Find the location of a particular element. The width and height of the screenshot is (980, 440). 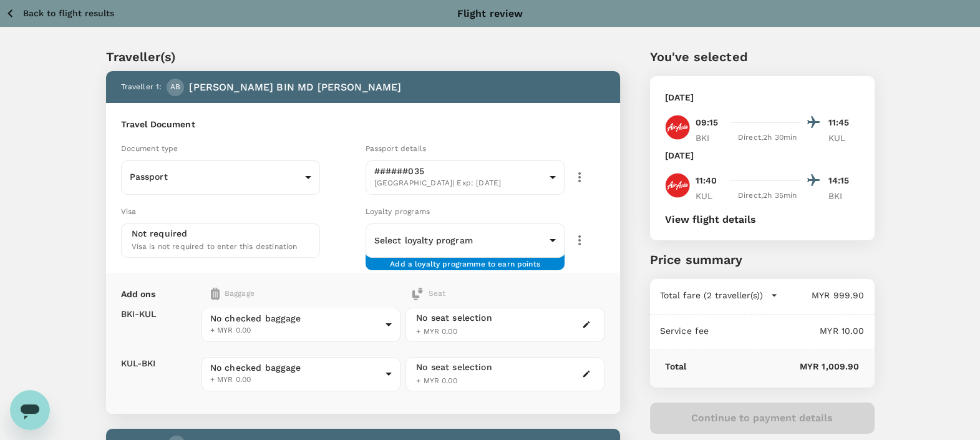

p: MYR 10.00 is located at coordinates (786, 331).